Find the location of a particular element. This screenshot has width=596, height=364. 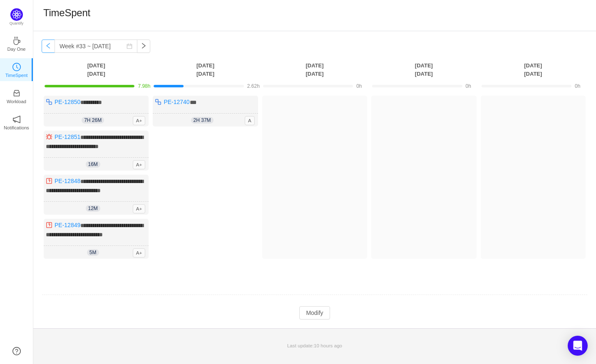

input: Select a week is located at coordinates (96, 46).